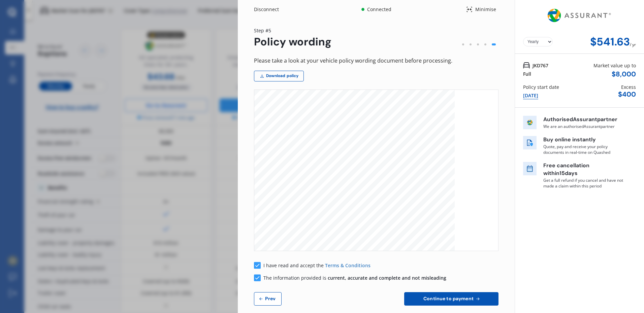 This screenshot has height=313, width=644. I want to click on span: which the premium has been received by Us., so click(314, 213).